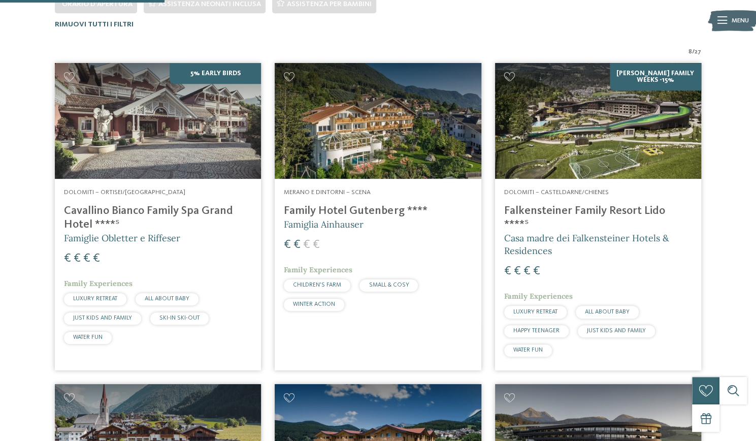 Image resolution: width=756 pixels, height=441 pixels. I want to click on span: CHILDREN’S FARM, so click(317, 285).